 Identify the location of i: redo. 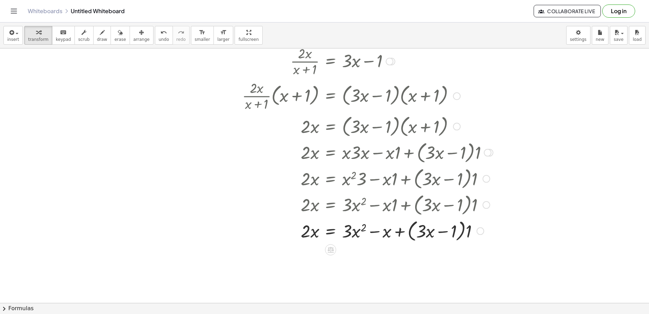
(181, 33).